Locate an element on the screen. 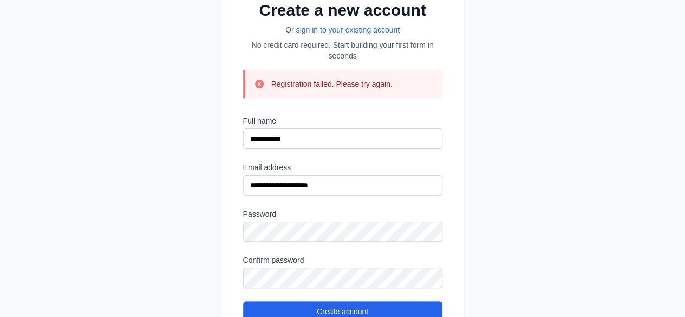  label: Email address is located at coordinates (343, 167).